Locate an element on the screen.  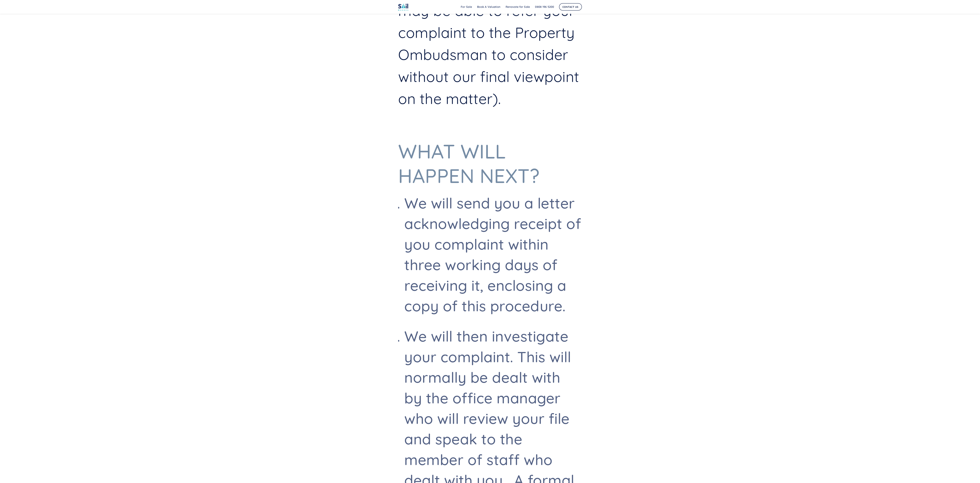
li: We will send you a letter acknowledging receipt of you complaint within three working days of rec... is located at coordinates (493, 254).